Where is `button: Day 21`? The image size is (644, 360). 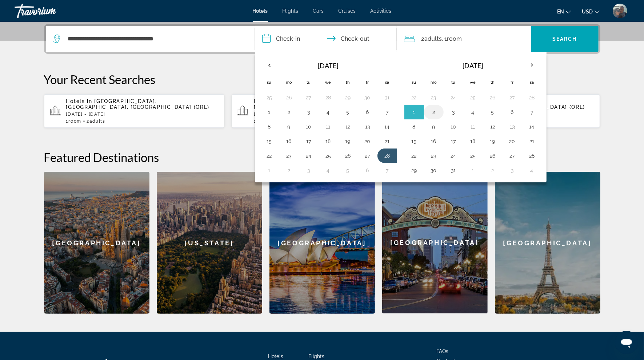 button: Day 21 is located at coordinates (387, 141).